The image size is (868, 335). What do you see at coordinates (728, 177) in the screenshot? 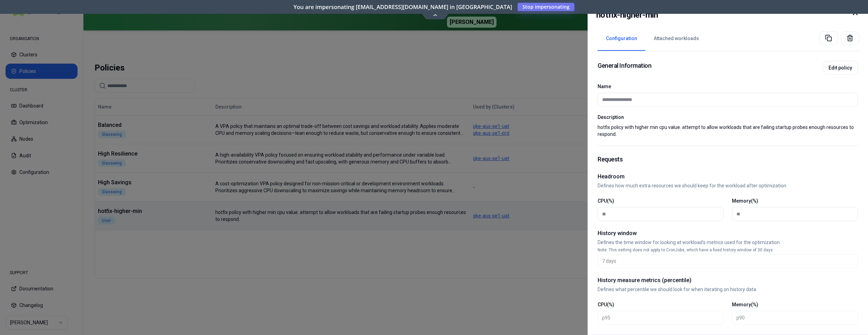
I see `h2: Headroom` at bounding box center [728, 177].